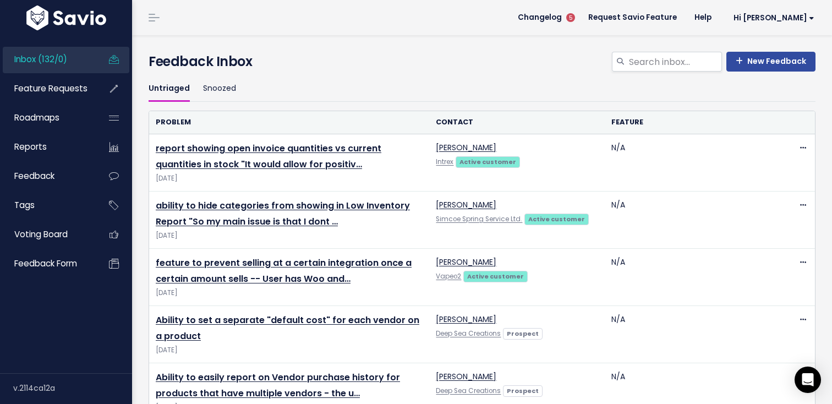 The image size is (832, 404). Describe the element at coordinates (47, 264) in the screenshot. I see `a: Feedback form` at that location.